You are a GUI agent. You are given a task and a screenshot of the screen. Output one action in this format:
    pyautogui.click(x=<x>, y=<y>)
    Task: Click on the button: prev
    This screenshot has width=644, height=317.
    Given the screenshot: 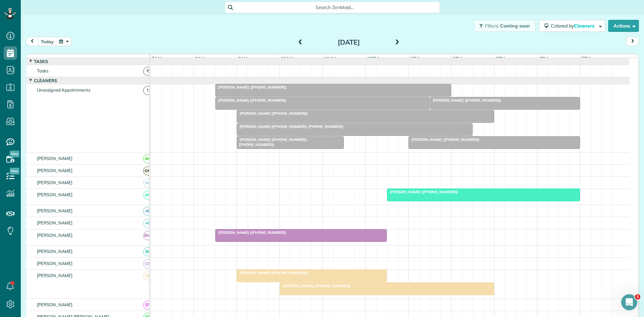 What is the action you would take?
    pyautogui.click(x=32, y=41)
    